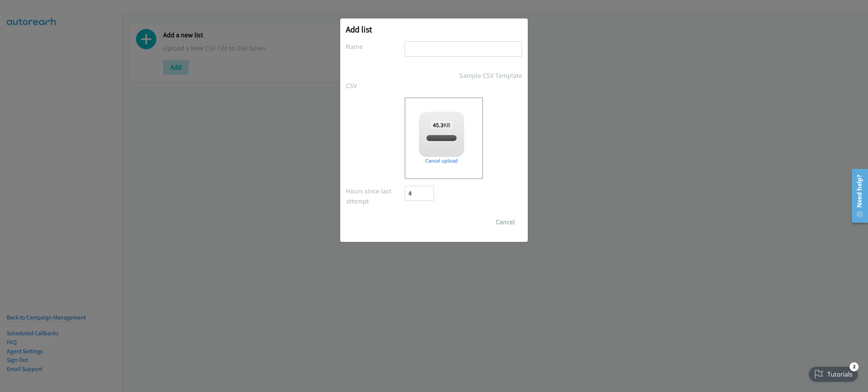  Describe the element at coordinates (438, 125) in the screenshot. I see `strong: 45.3` at that location.